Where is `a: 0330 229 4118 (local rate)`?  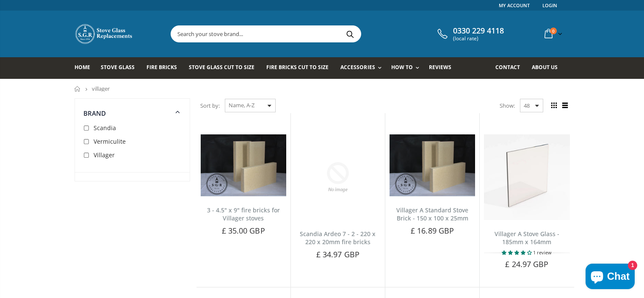
a: 0330 229 4118 (local rate) is located at coordinates (470, 34).